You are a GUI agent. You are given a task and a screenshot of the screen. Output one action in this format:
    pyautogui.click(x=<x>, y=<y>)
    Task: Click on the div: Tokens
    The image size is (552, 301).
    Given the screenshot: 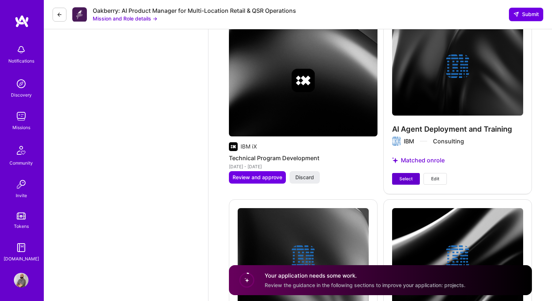 What is the action you would take?
    pyautogui.click(x=21, y=226)
    